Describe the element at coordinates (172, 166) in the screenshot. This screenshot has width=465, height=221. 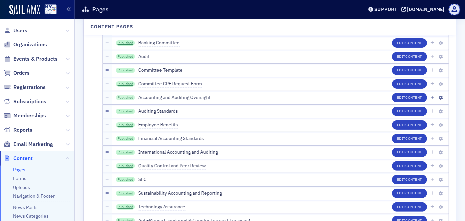
I see `span: Quality Control and Peer Review` at that location.